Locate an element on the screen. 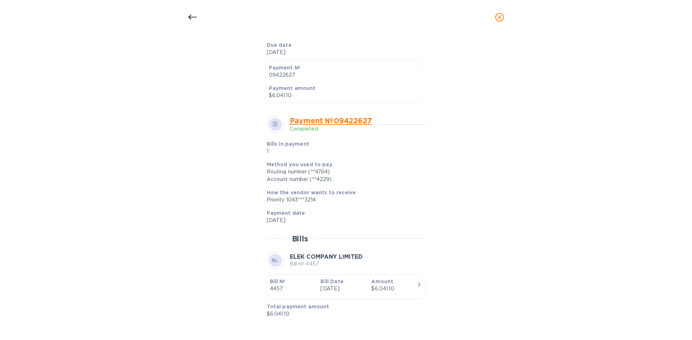  p: 1 is located at coordinates (317, 151).